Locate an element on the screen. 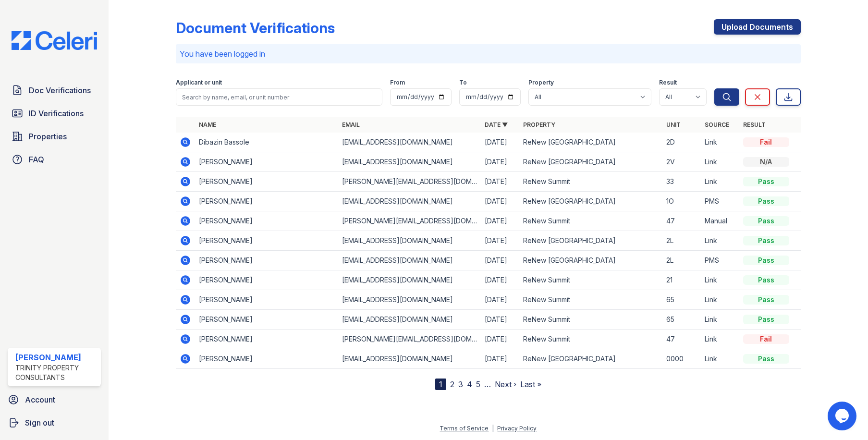 The image size is (868, 440). img: CE_Logo_Blue-a8612792a0a2168367f1c8372b55b34899dd931a85d93a1a3d3e32e68fde9ad4.png is located at coordinates (54, 40).